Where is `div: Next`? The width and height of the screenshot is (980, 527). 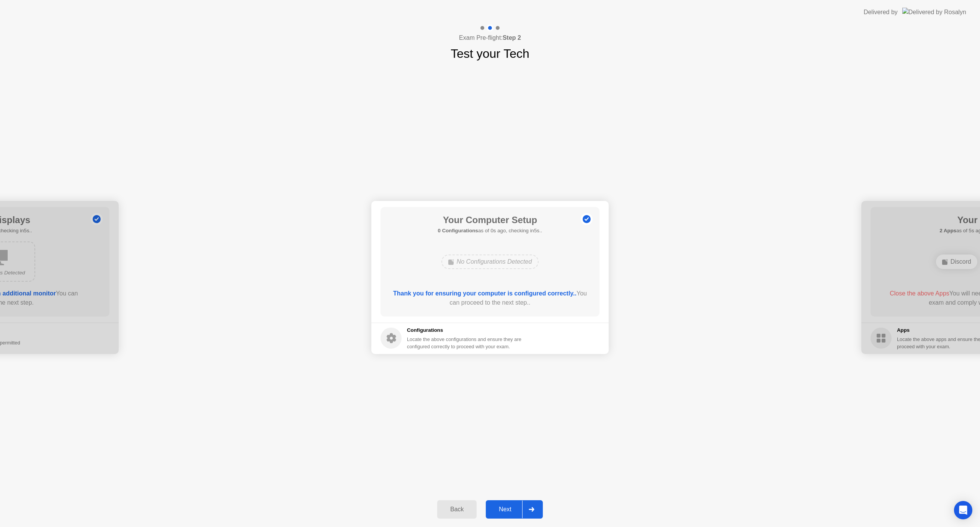 div: Next is located at coordinates (505, 509).